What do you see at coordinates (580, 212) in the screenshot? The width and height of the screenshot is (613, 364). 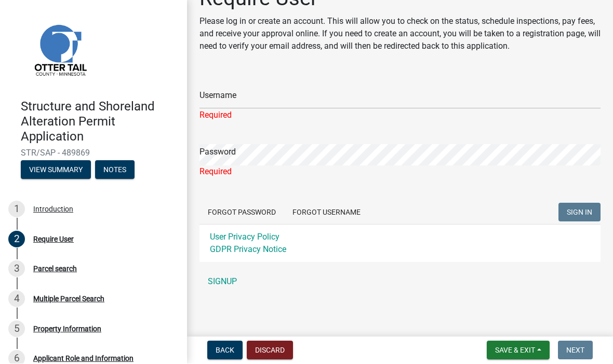 I see `span: SIGN IN` at bounding box center [580, 212].